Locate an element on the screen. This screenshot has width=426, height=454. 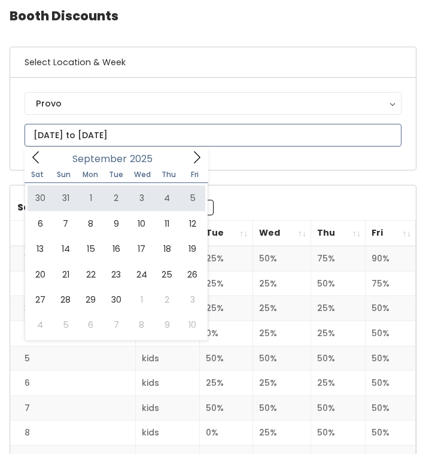
label: Search: is located at coordinates (116, 208).